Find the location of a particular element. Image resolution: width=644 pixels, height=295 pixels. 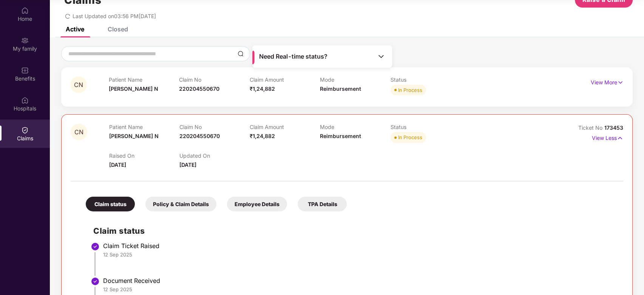

p: Raised On is located at coordinates (144, 156).